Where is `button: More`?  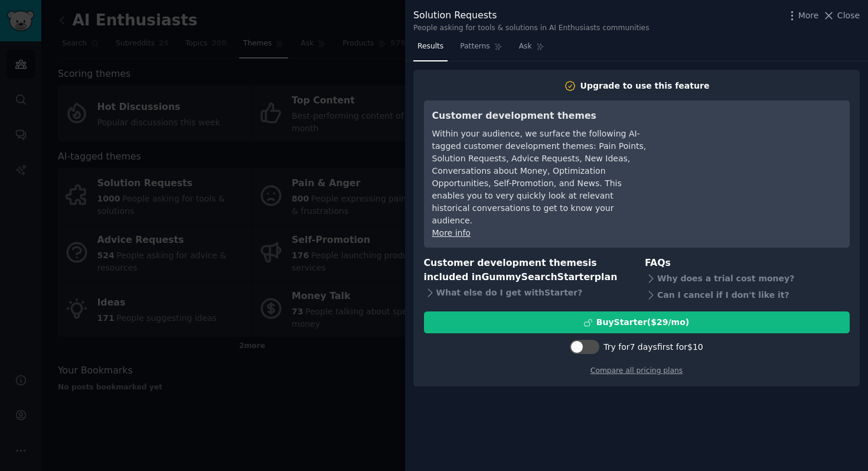
button: More is located at coordinates (803, 15).